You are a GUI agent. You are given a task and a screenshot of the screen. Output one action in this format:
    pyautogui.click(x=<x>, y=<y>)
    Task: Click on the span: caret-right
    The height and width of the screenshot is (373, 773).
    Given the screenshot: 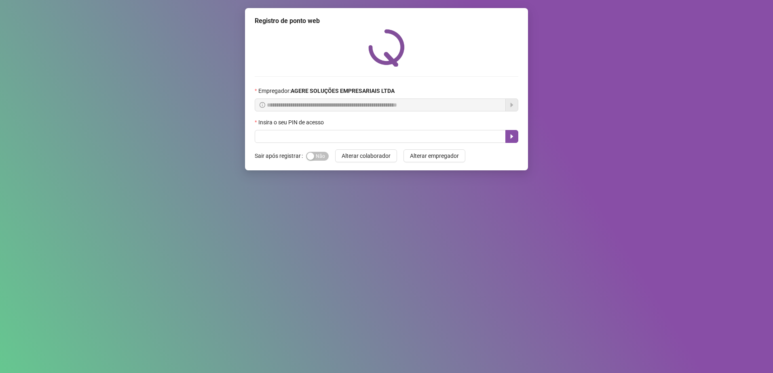 What is the action you would take?
    pyautogui.click(x=512, y=137)
    